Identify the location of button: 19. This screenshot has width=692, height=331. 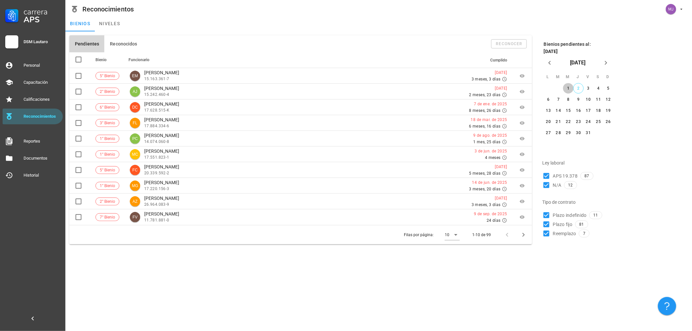
(608, 110).